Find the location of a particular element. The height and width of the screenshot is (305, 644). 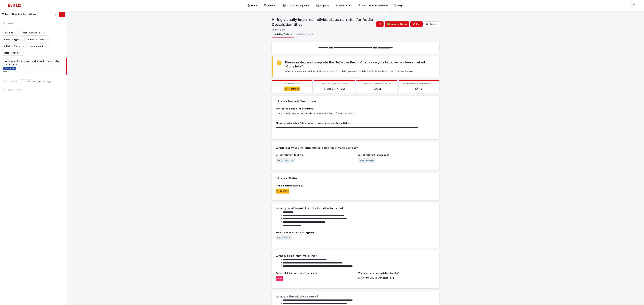

h2: What type of initiative is this? is located at coordinates (296, 256).